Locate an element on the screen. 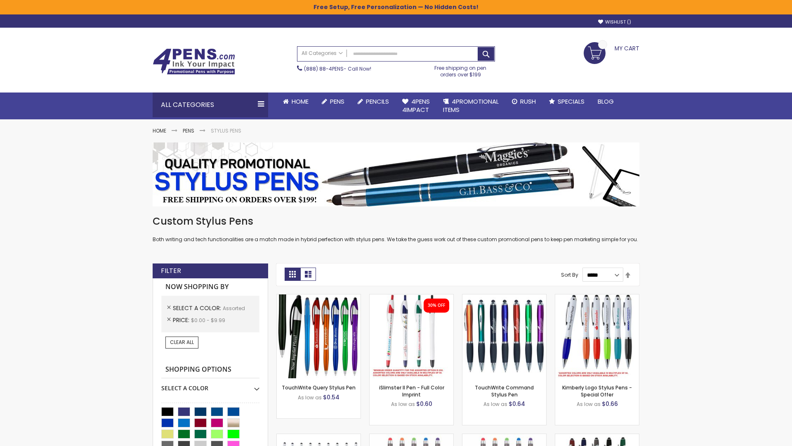 The image size is (792, 446). span: Blog is located at coordinates (606, 101).